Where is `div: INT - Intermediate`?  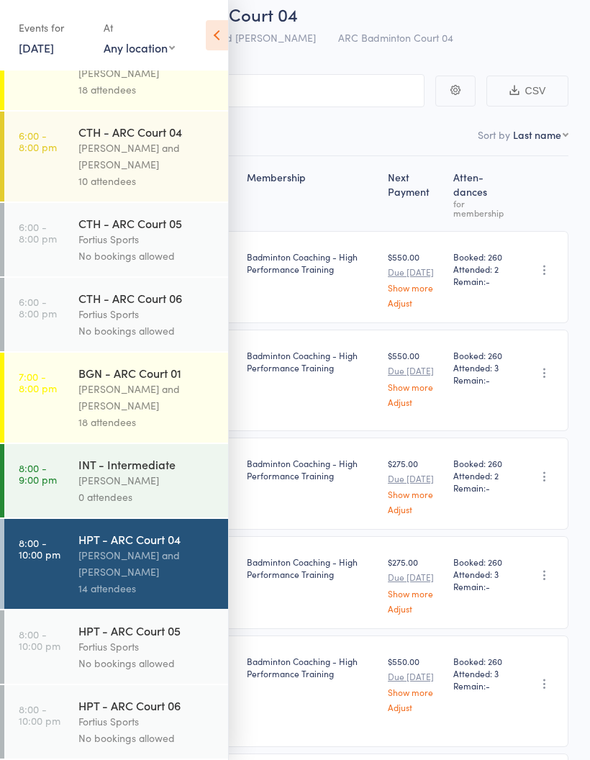
div: INT - Intermediate is located at coordinates (147, 464).